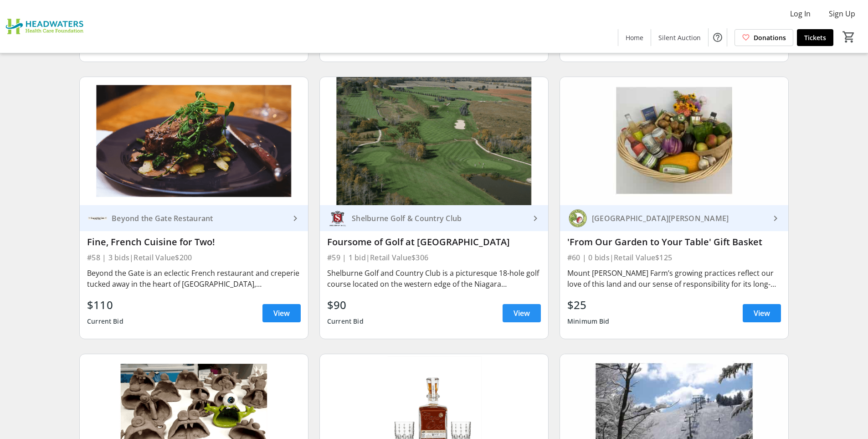 Image resolution: width=868 pixels, height=439 pixels. I want to click on a: Donations, so click(764, 38).